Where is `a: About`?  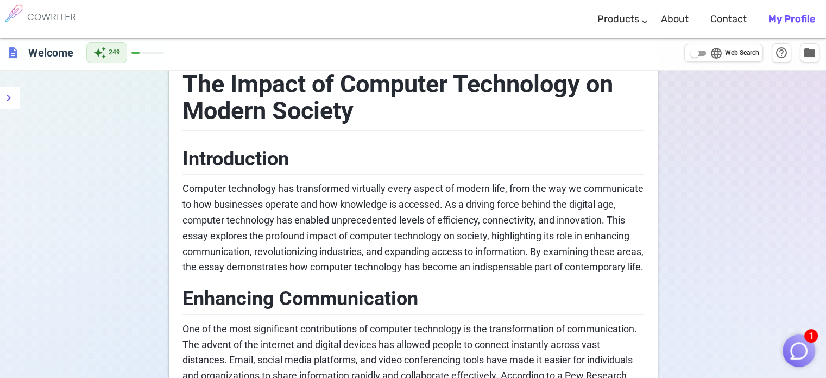
a: About is located at coordinates (675, 19).